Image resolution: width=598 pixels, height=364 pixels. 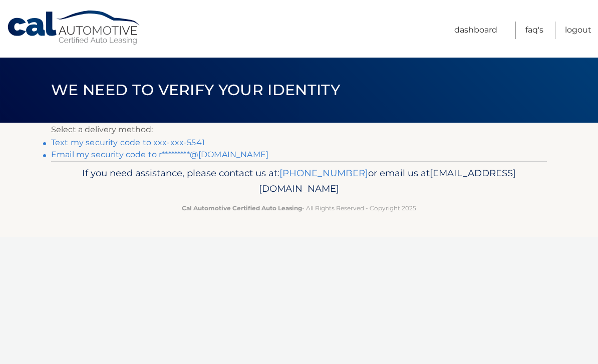 What do you see at coordinates (299, 208) in the screenshot?
I see `p: - All Rights Reserved - Copyright 2025` at bounding box center [299, 208].